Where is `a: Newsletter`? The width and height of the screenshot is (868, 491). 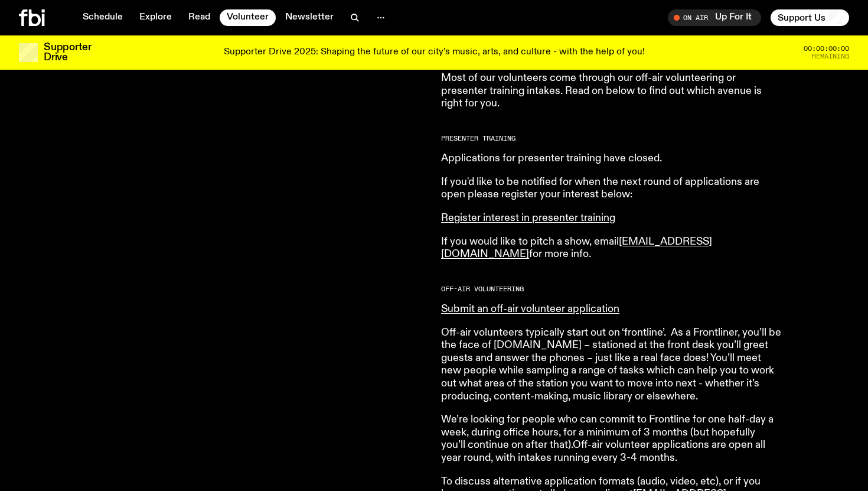 a: Newsletter is located at coordinates (309, 18).